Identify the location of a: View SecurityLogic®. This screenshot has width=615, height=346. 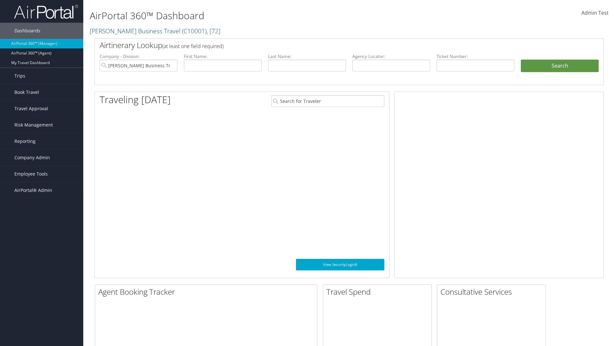
(340, 264).